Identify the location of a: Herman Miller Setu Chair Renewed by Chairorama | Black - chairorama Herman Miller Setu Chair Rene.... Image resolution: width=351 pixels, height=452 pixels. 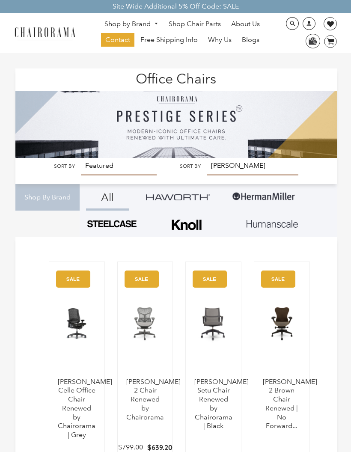
(213, 324).